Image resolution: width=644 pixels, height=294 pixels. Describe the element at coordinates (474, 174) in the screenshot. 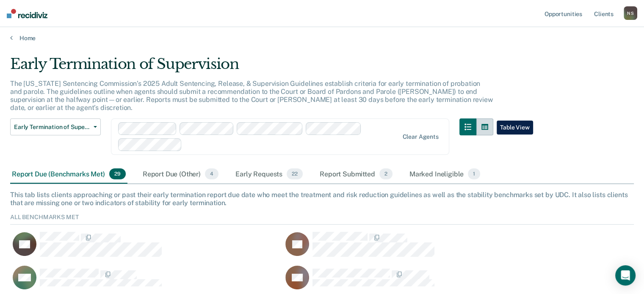

I see `span: 1` at that location.